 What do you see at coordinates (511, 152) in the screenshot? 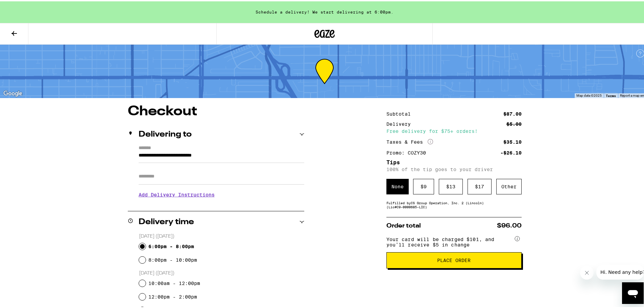
I see `div: -$26.10` at bounding box center [511, 152].